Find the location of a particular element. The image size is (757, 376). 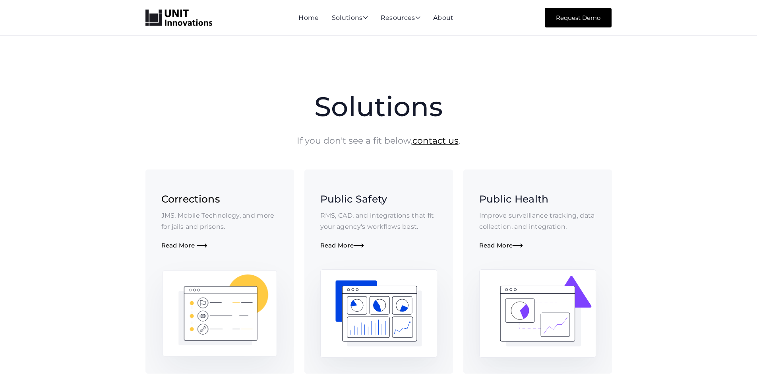

div: Resources is located at coordinates (401, 18).